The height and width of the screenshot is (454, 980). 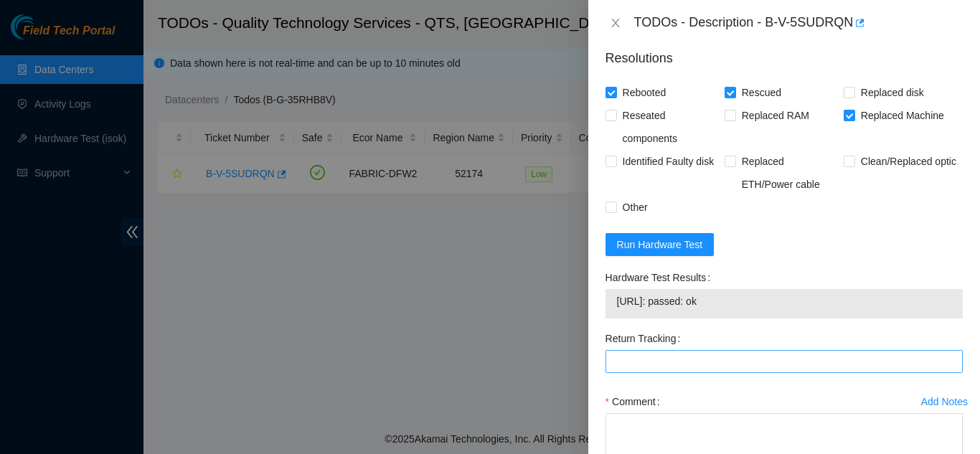 I want to click on button: Add Notes, so click(x=944, y=402).